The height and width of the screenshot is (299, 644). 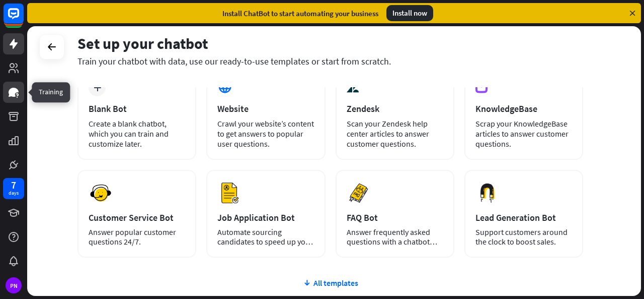 I want to click on div: Blank Bot, so click(x=137, y=108).